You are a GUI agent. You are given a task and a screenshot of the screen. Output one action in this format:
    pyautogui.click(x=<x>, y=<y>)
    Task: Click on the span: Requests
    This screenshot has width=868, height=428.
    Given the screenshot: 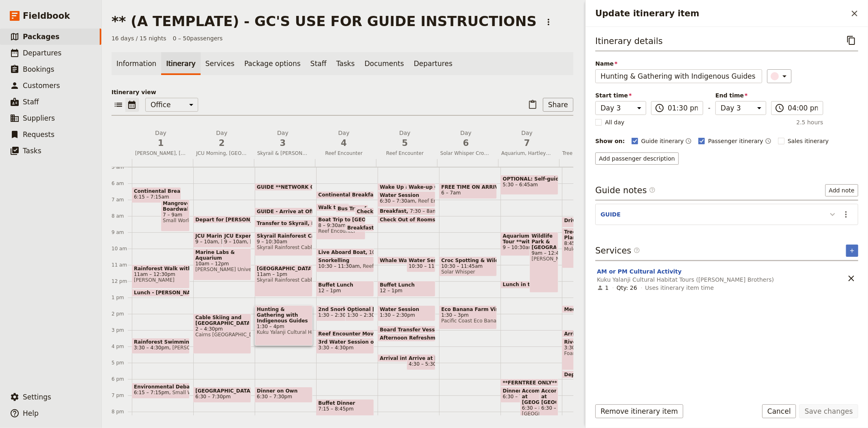 What is the action you would take?
    pyautogui.click(x=39, y=135)
    